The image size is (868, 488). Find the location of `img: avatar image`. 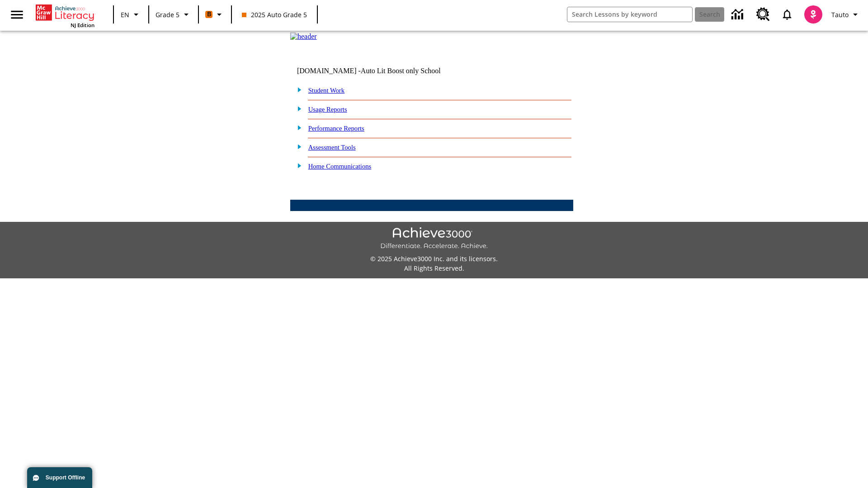

img: avatar image is located at coordinates (813, 15).